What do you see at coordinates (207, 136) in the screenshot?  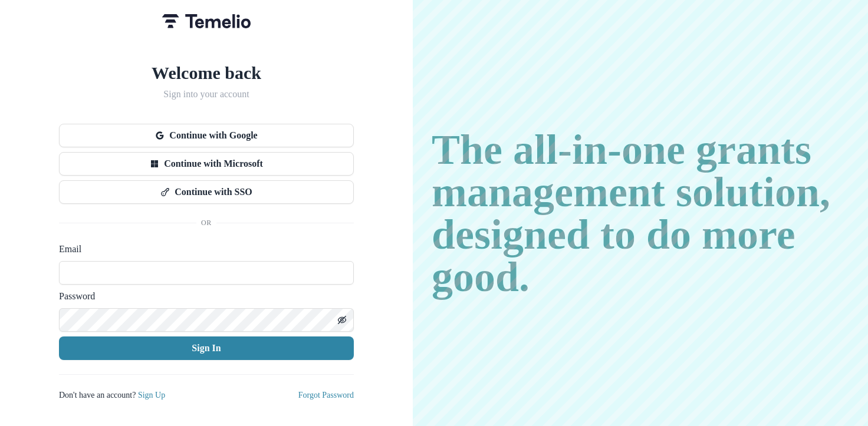 I see `button: Continue with Google` at bounding box center [207, 136].